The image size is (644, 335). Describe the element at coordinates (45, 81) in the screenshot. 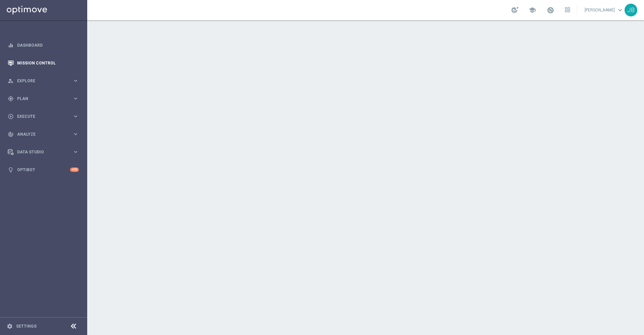

I see `span: Explore` at that location.